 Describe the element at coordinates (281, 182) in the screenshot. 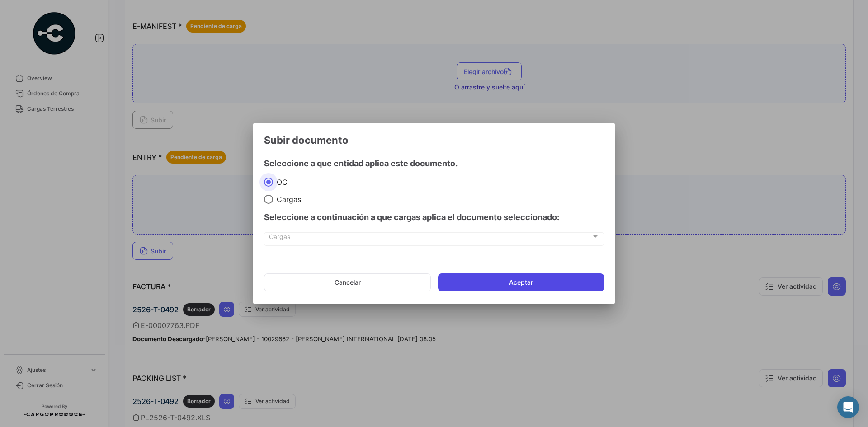

I see `span: OC` at that location.